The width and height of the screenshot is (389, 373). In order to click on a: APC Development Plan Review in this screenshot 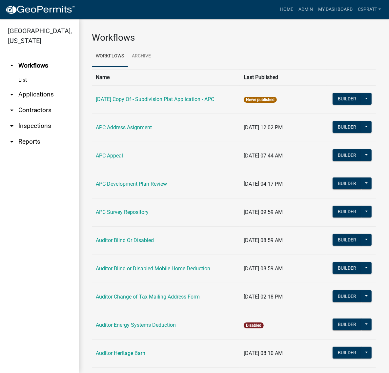, I will do `click(131, 184)`.